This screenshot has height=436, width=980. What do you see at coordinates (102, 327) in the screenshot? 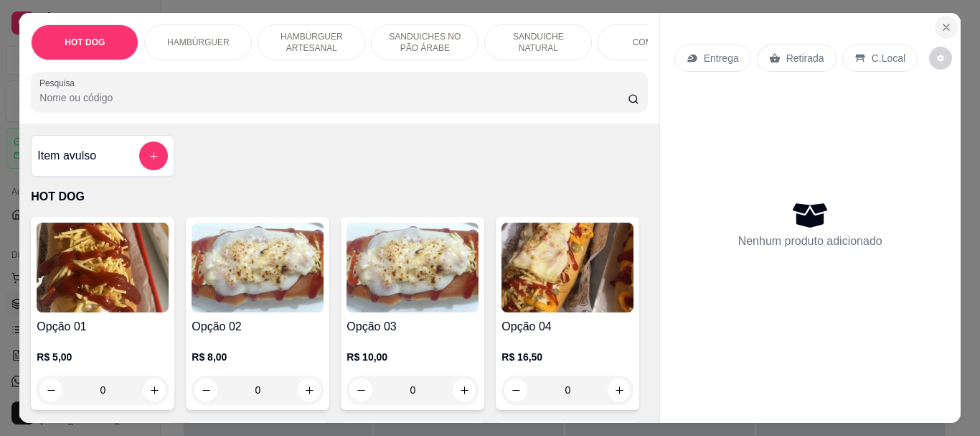
I see `h4: Opção 01` at bounding box center [102, 327].